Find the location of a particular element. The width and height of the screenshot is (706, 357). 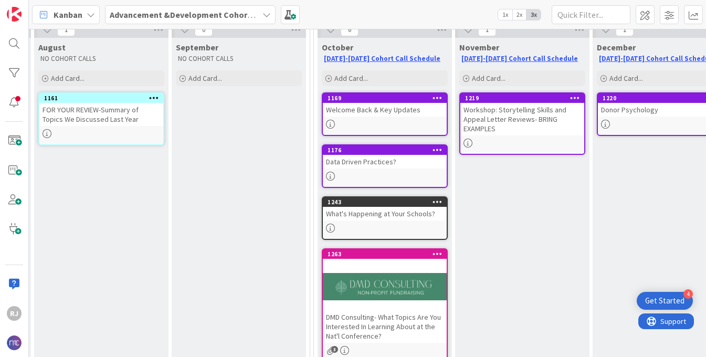

div: 4 is located at coordinates (688, 294).